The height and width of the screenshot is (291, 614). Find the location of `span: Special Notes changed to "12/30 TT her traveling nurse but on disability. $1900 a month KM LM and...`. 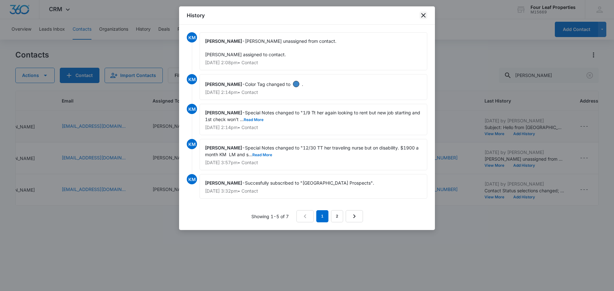

span: Special Notes changed to "12/30 TT her traveling nurse but on disability. $1900 a month KM LM and... is located at coordinates (312, 151).